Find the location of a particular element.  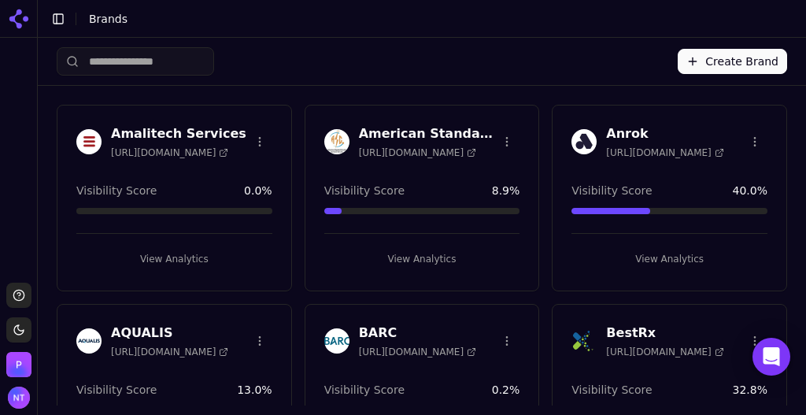

nav: breadcrumb is located at coordinates (425, 19).